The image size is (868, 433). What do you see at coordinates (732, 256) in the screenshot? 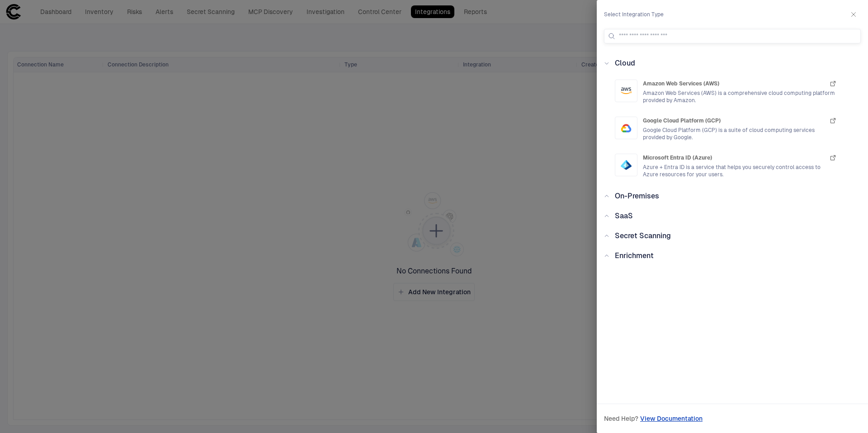
I see `div: Enrichment` at bounding box center [732, 256].